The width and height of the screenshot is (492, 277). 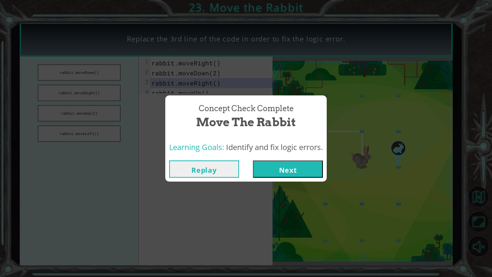 What do you see at coordinates (246, 122) in the screenshot?
I see `span: Move the Rabbit` at bounding box center [246, 122].